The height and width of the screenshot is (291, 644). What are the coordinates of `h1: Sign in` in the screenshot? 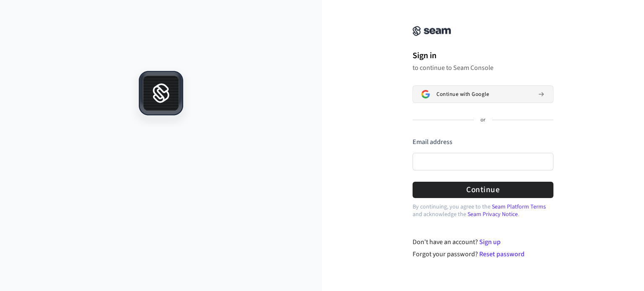 It's located at (483, 56).